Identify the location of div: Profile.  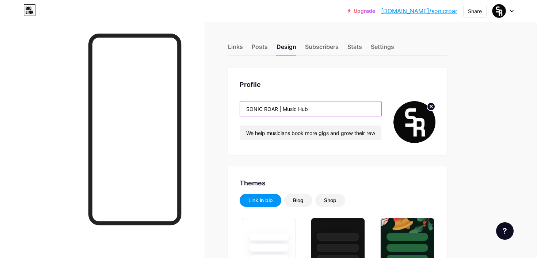
(338, 84).